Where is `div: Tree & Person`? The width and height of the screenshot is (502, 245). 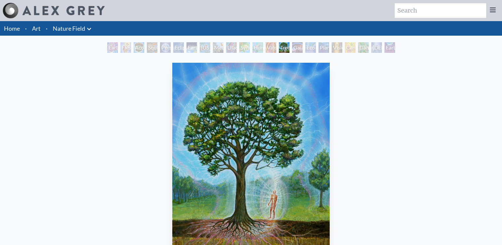 div: Tree & Person is located at coordinates (284, 48).